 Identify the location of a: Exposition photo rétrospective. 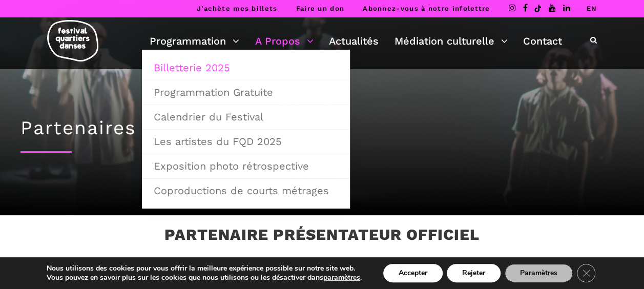
(246, 166).